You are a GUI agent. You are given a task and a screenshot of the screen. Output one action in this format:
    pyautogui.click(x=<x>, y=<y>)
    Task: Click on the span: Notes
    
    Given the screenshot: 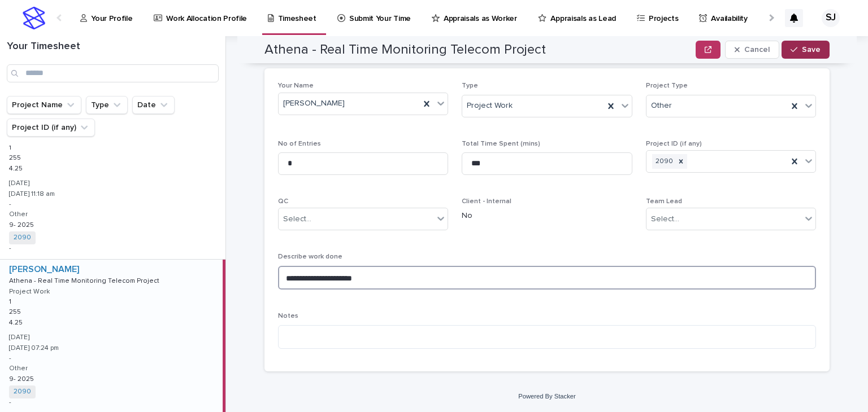 What is the action you would take?
    pyautogui.click(x=288, y=316)
    